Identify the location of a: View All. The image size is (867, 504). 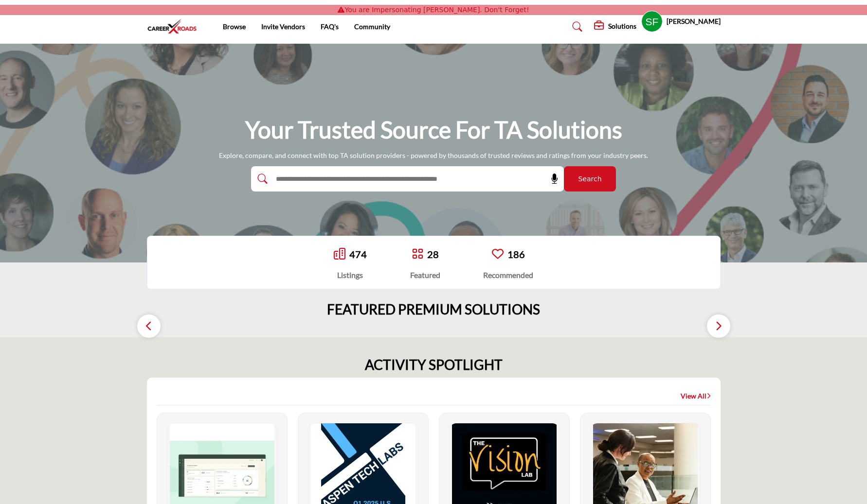
(696, 396).